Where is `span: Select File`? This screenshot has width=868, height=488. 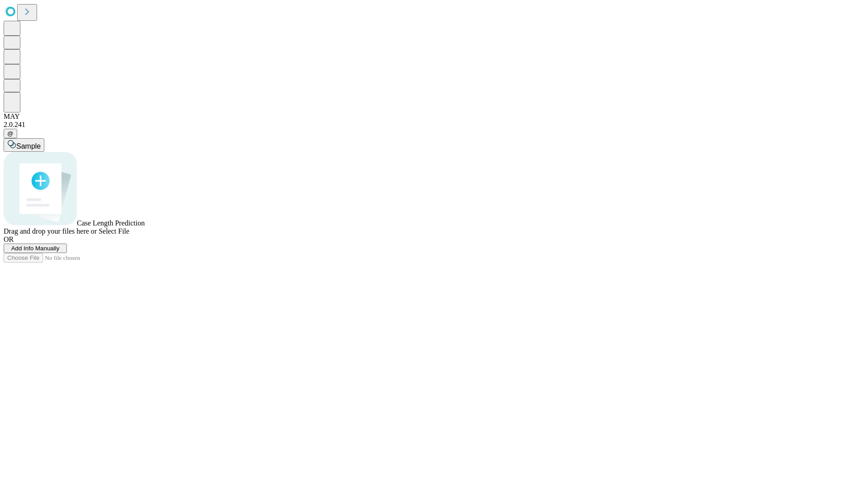 span: Select File is located at coordinates (114, 231).